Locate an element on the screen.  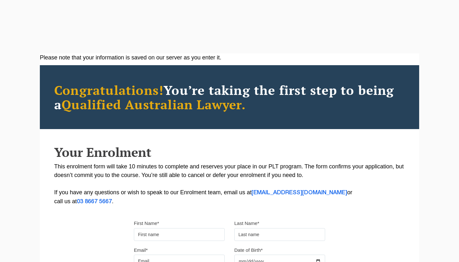
label: Email* is located at coordinates (141, 250).